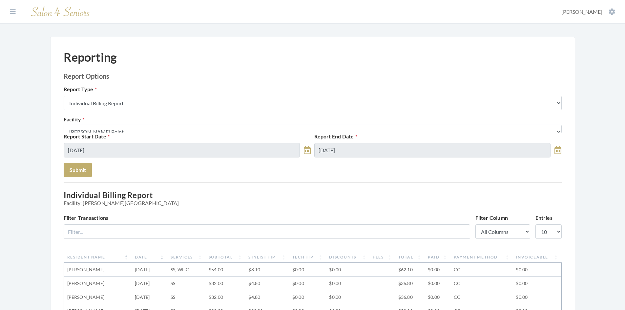  Describe the element at coordinates (267, 270) in the screenshot. I see `td: $8.10` at that location.